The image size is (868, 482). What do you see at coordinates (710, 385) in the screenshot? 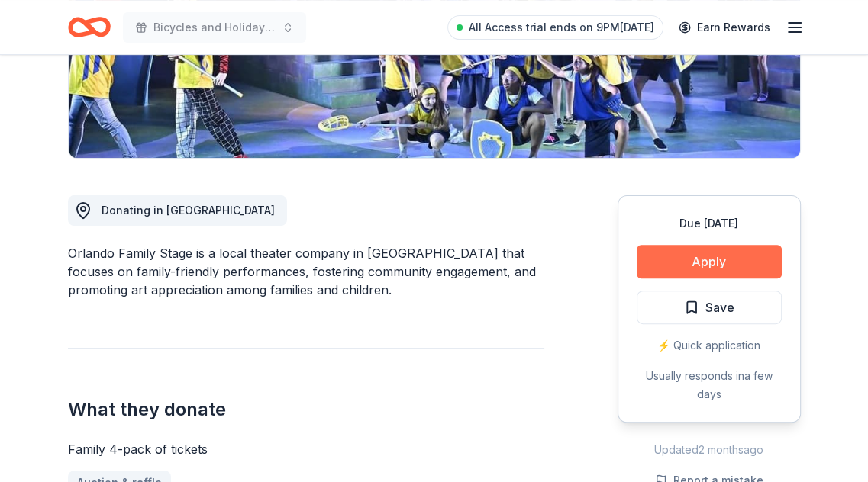
I see `div: Usually responds in a few days` at bounding box center [710, 385].